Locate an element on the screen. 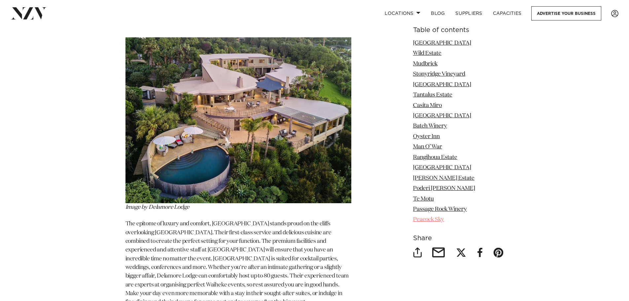 The image size is (629, 301). a: Rangihoua Estate is located at coordinates (435, 157).